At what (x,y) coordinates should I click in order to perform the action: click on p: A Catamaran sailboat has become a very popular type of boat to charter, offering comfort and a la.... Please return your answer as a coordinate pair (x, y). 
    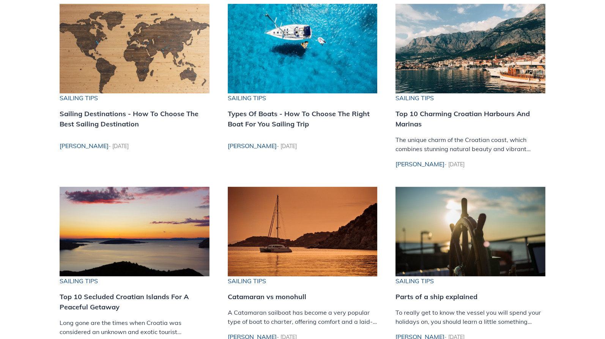
    Looking at the image, I should click on (303, 317).